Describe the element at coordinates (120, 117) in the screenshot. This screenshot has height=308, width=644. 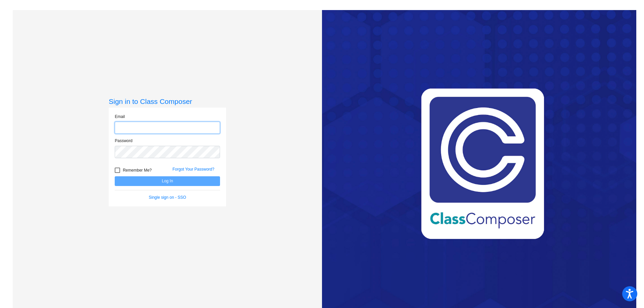
I see `label: Email` at that location.